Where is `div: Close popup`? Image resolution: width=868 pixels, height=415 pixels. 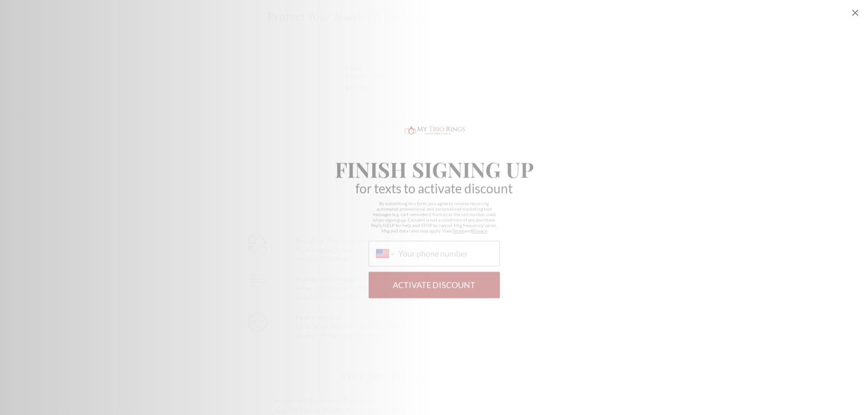 div: Close popup is located at coordinates (855, 13).